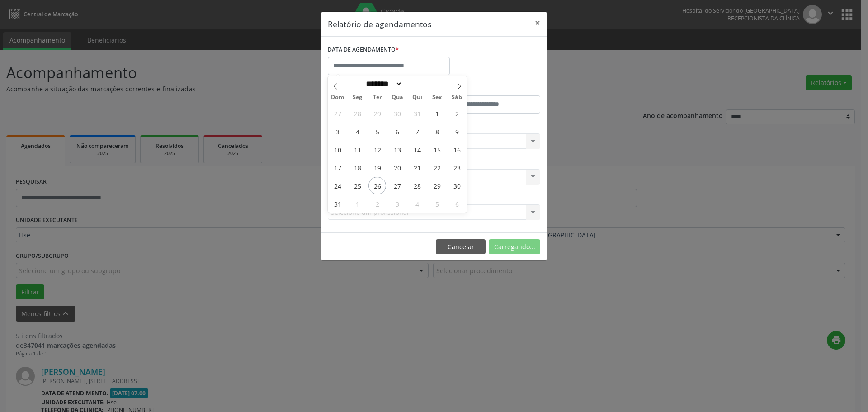  Describe the element at coordinates (377, 167) in the screenshot. I see `span: Agosto 19, 2025` at that location.